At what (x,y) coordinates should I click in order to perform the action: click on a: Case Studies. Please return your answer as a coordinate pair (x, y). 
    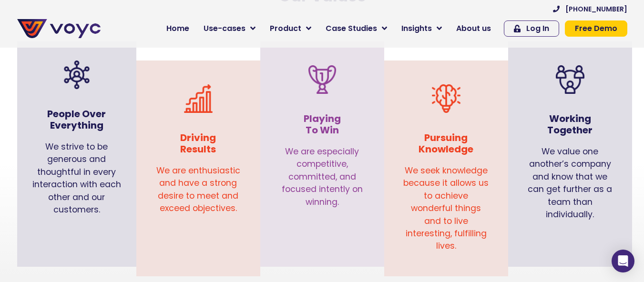
    Looking at the image, I should click on (356, 29).